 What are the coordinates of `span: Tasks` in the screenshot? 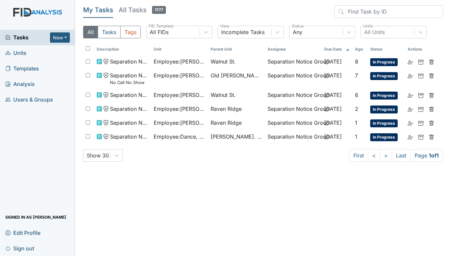 It's located at (27, 37).